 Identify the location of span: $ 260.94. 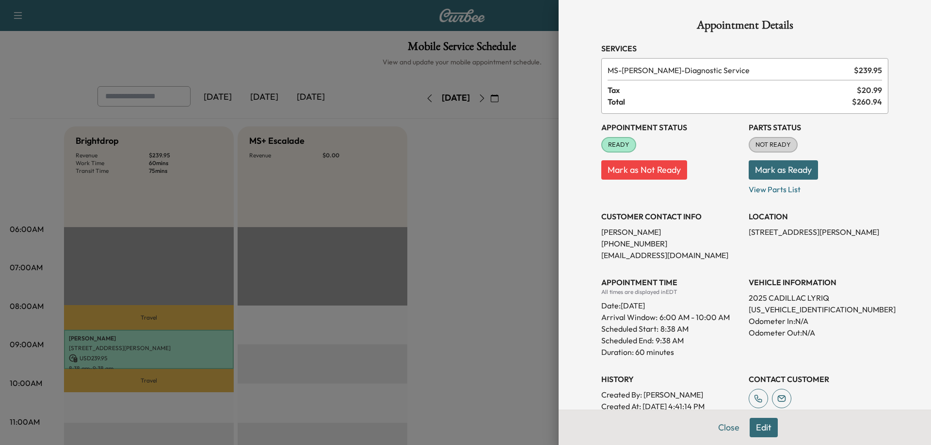
(867, 102).